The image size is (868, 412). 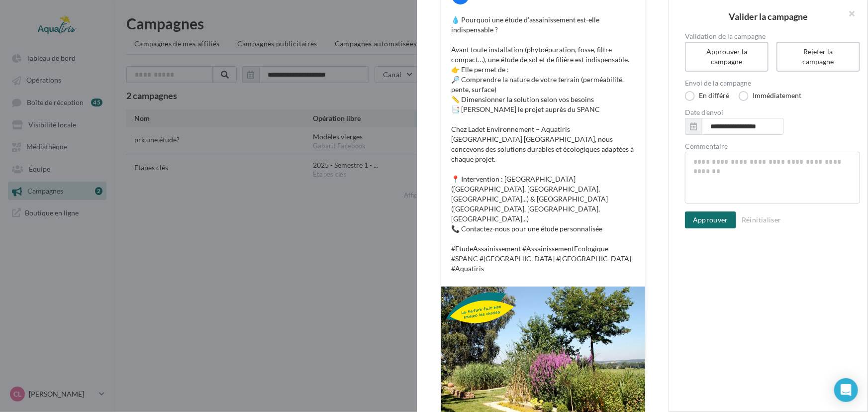 I want to click on label: Envoi de la campagne, so click(x=772, y=83).